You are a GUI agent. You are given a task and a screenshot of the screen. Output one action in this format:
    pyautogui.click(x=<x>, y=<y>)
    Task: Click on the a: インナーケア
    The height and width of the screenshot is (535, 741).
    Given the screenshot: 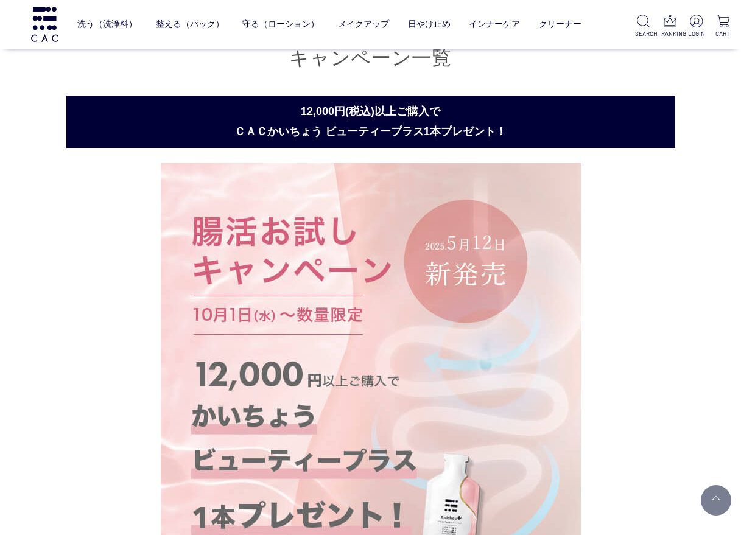 What is the action you would take?
    pyautogui.click(x=494, y=24)
    